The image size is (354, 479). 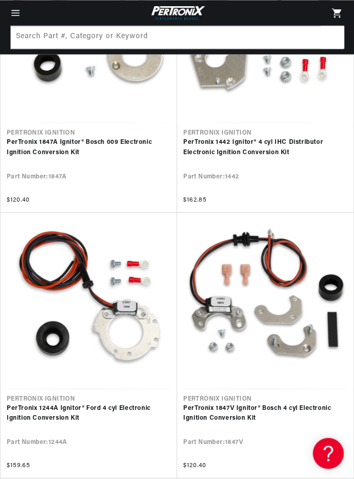 What do you see at coordinates (177, 37) in the screenshot?
I see `input: Search Part #, Category or Keyword` at bounding box center [177, 37].